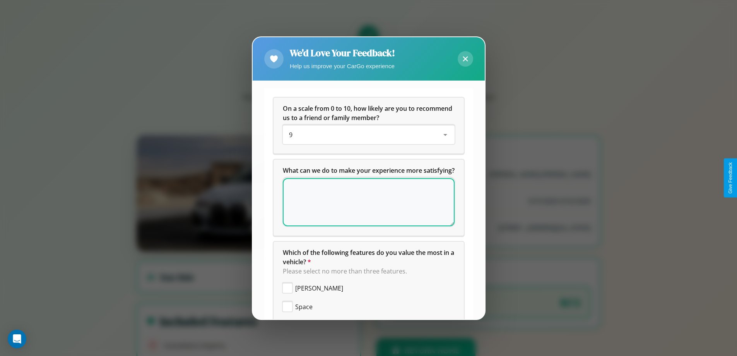  Describe the element at coordinates (369, 257) in the screenshot. I see `span: Which of the following features do you value the most in a vehicle?` at that location.